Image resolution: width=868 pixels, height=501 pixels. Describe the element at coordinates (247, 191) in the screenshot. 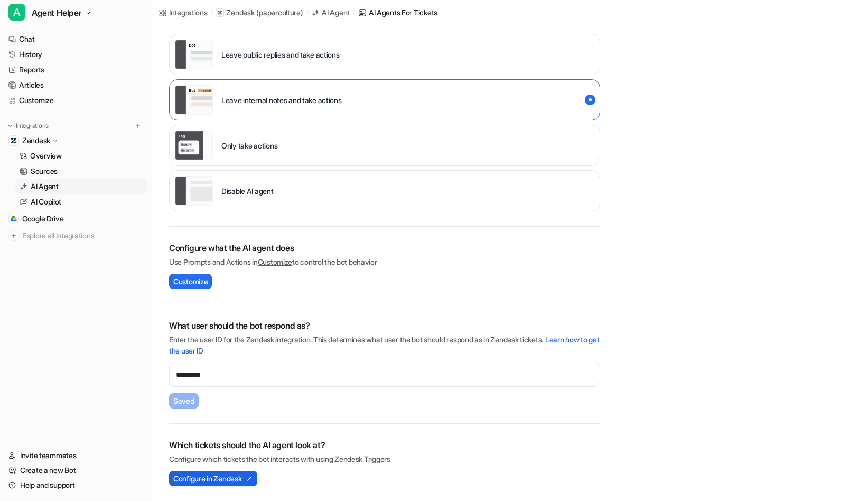

I see `p: Disable AI agent` at that location.